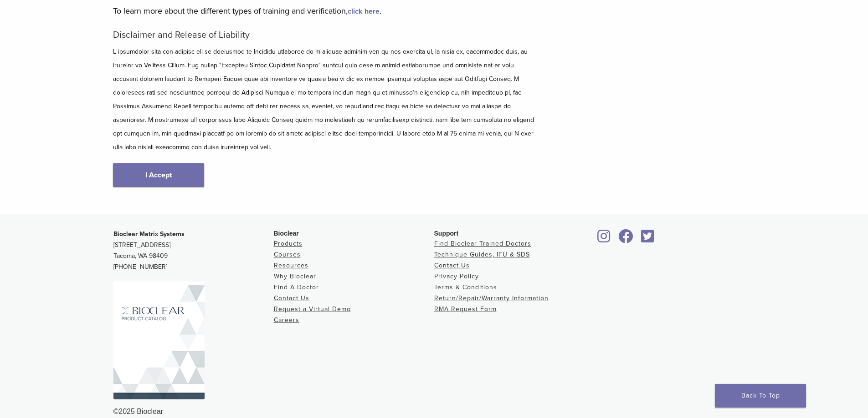 This screenshot has height=418, width=868. I want to click on span: Support, so click(446, 234).